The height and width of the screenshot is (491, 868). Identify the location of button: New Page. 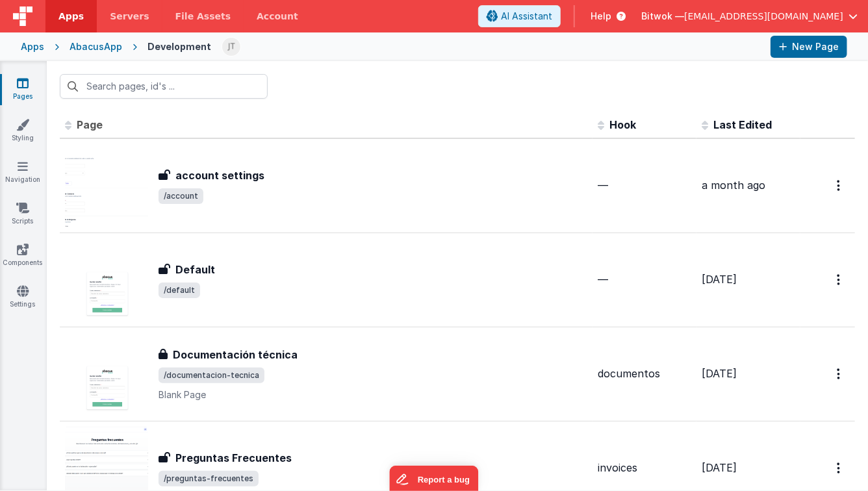
(809, 47).